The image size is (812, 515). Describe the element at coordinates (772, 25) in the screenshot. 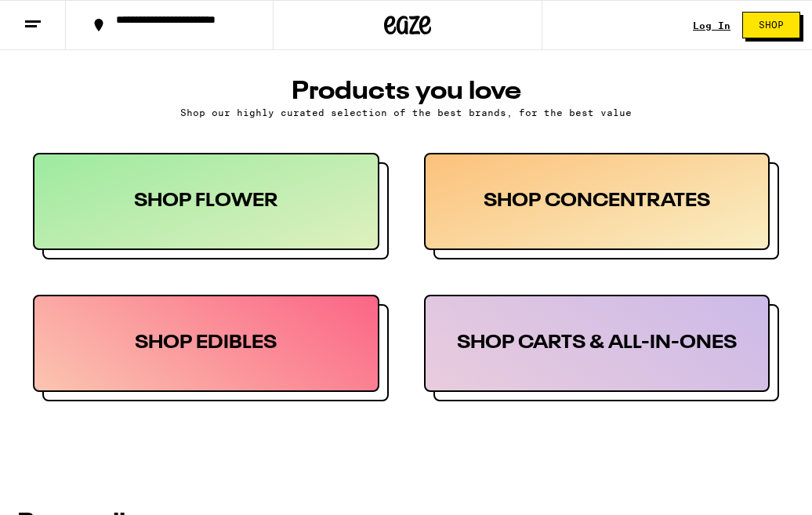

I see `span: Shop` at that location.